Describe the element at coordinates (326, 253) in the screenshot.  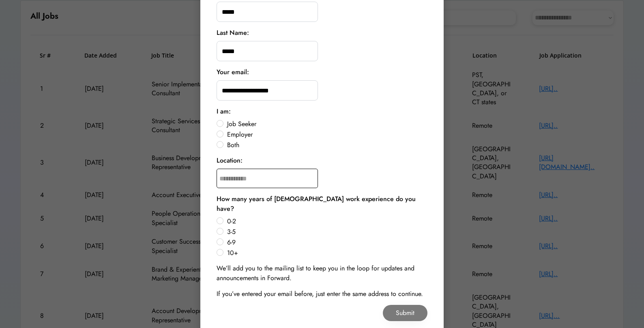
I see `label: 10+` at that location.